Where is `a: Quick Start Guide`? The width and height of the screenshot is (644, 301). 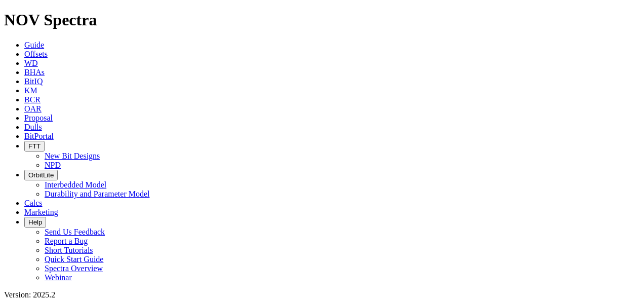
a: Quick Start Guide is located at coordinates (74, 259).